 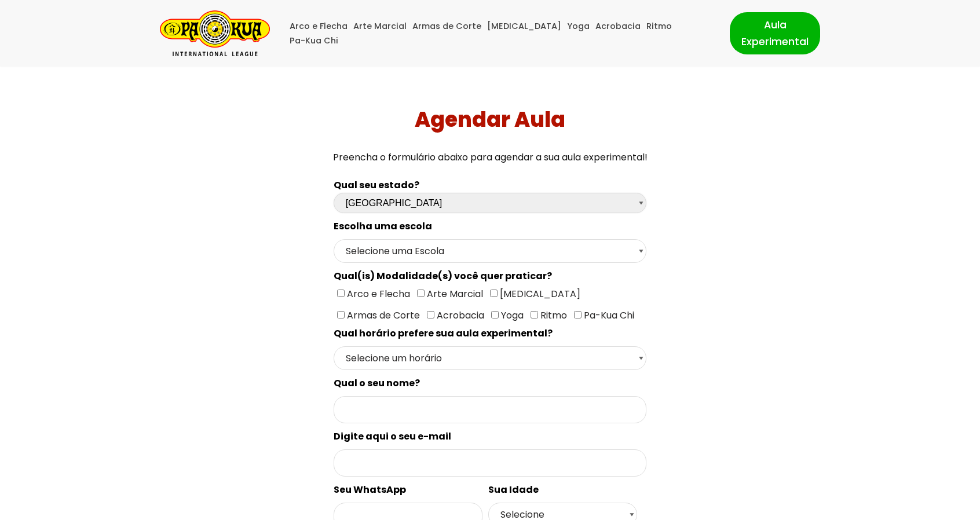 What do you see at coordinates (420, 293) in the screenshot?
I see `input: Arte Marcial` at bounding box center [420, 293].